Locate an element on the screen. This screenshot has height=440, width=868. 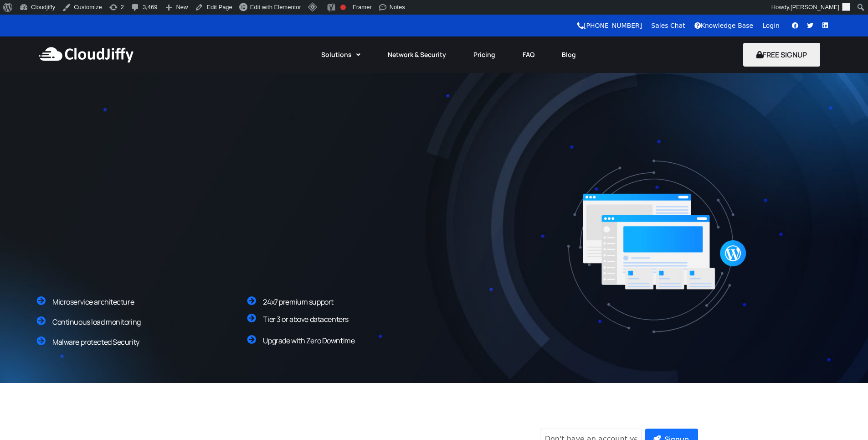
a: Knowledge Base is located at coordinates (724, 26).